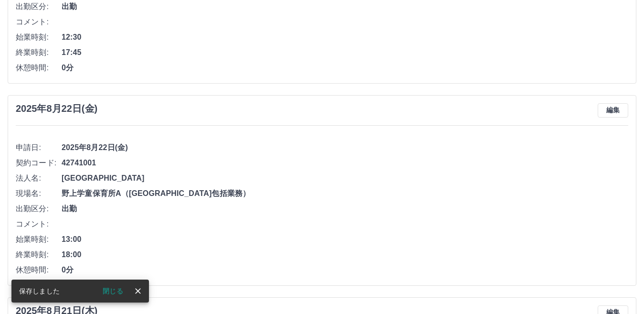  What do you see at coordinates (344, 37) in the screenshot?
I see `span: 12:30` at bounding box center [344, 37].